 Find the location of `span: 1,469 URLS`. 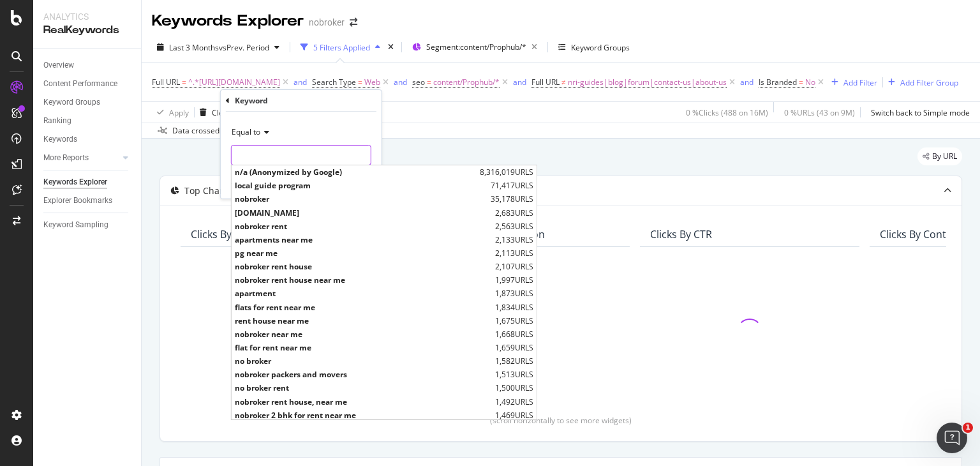

span: 1,469 URLS is located at coordinates (514, 415).